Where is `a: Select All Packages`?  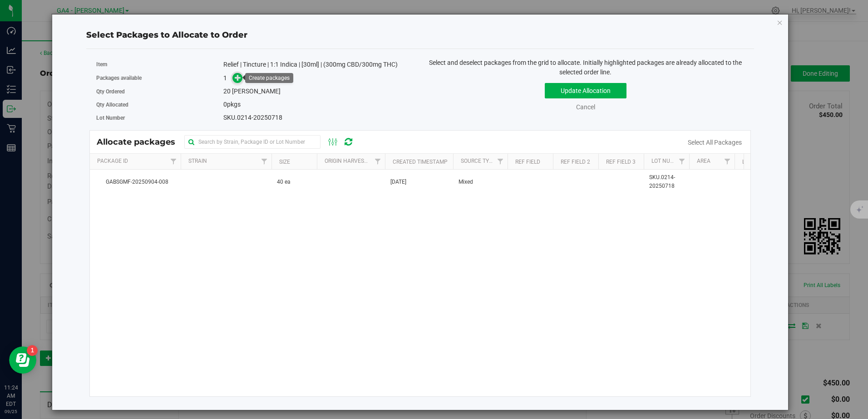 a: Select All Packages is located at coordinates (714, 142).